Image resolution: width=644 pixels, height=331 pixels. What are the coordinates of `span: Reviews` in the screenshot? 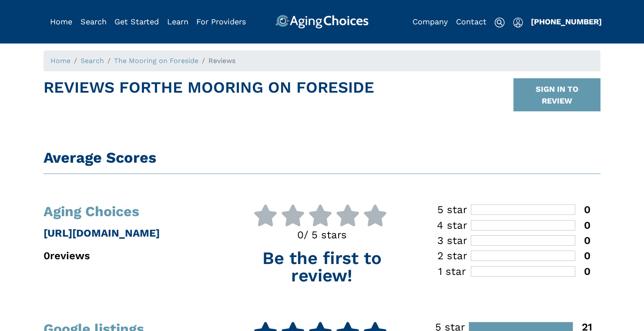 It's located at (222, 60).